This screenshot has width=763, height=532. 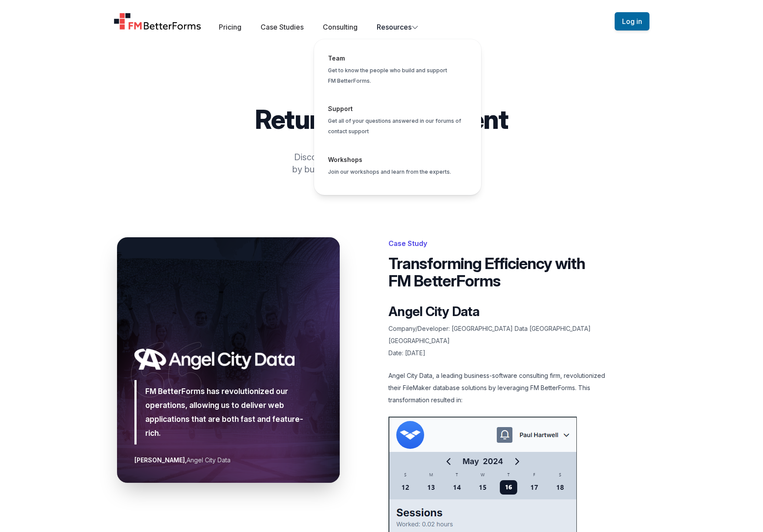 What do you see at coordinates (382, 21) in the screenshot?
I see `nav: Global` at bounding box center [382, 21].